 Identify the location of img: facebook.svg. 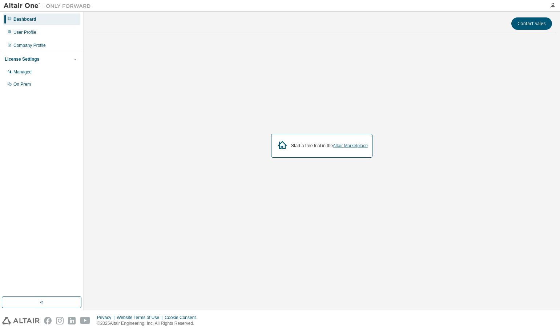
(48, 320).